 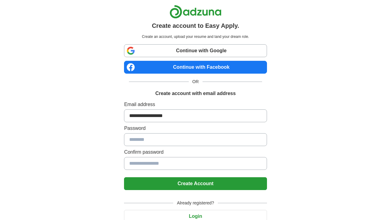 What do you see at coordinates (195, 128) in the screenshot?
I see `label: Password` at bounding box center [195, 128].